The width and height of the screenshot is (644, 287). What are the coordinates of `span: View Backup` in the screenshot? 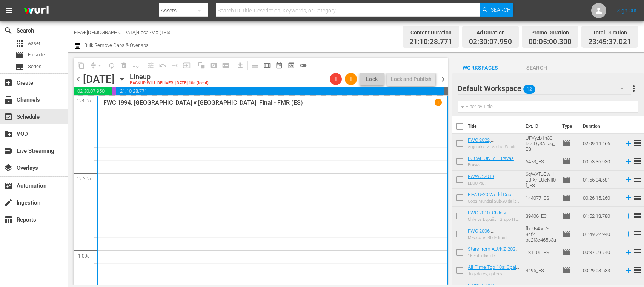 It's located at (291, 65).